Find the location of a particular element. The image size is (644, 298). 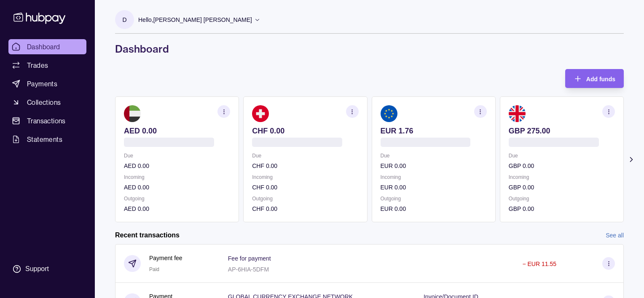

p: D is located at coordinates (124, 20).